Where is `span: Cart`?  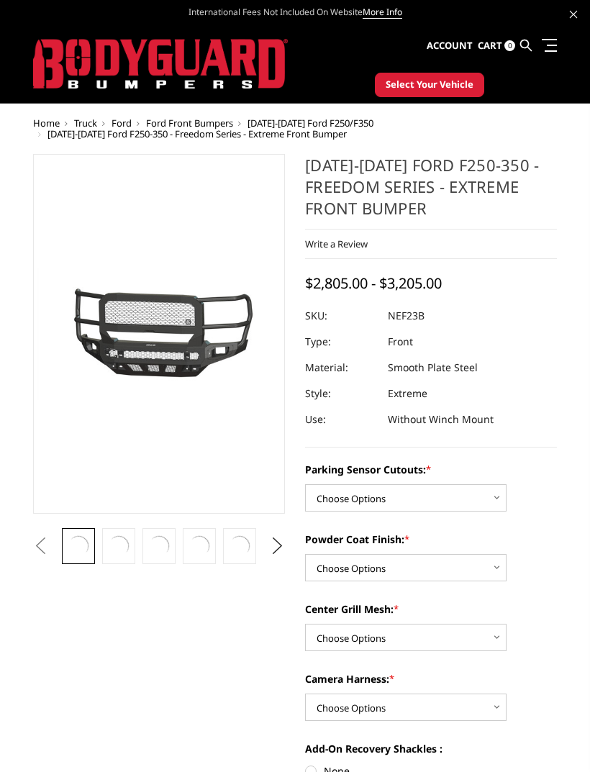
span: Cart is located at coordinates (490, 45).